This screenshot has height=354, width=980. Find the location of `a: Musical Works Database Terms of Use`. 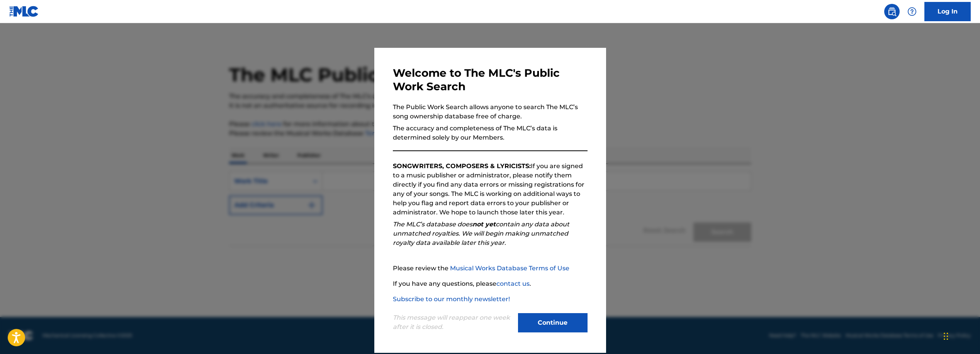

a: Musical Works Database Terms of Use is located at coordinates (510, 268).